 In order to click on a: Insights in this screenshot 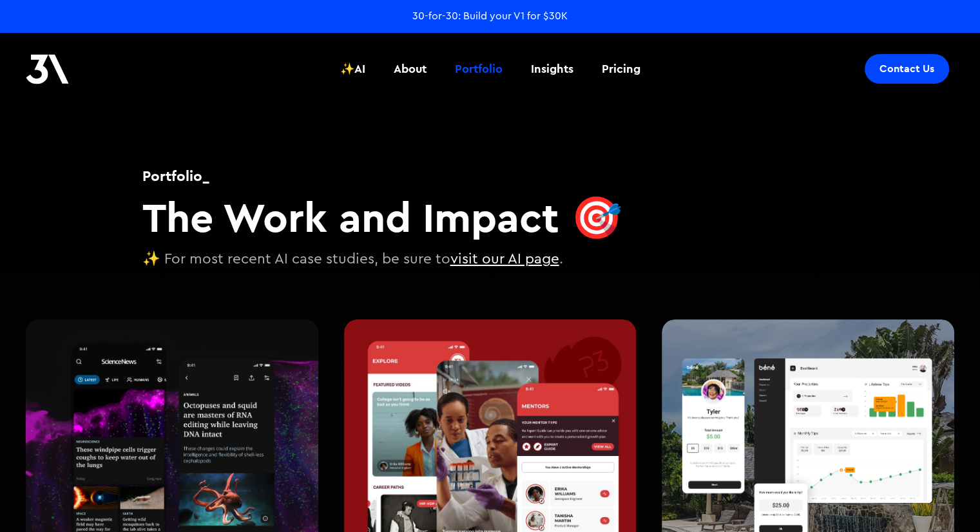, I will do `click(552, 69)`.